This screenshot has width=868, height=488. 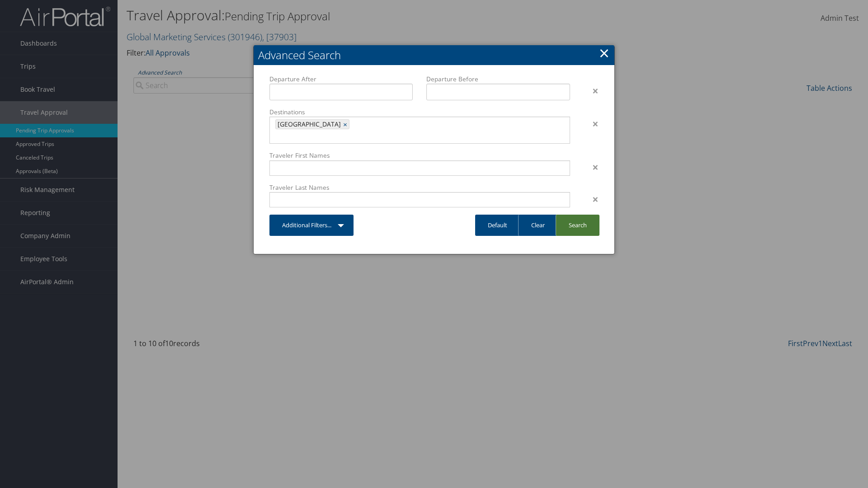 I want to click on label: Departure After, so click(x=341, y=79).